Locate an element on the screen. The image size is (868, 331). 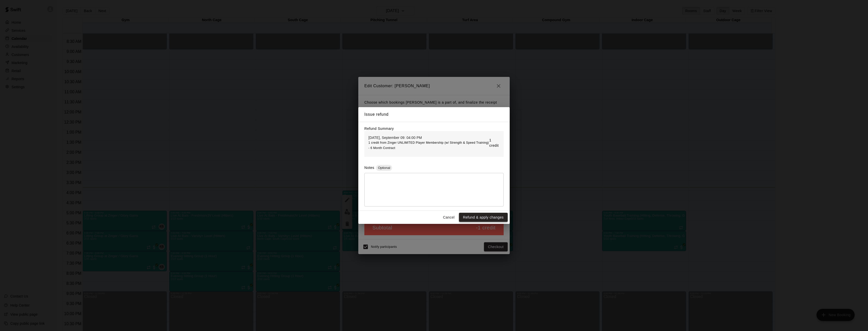
label: Notes is located at coordinates (369, 168).